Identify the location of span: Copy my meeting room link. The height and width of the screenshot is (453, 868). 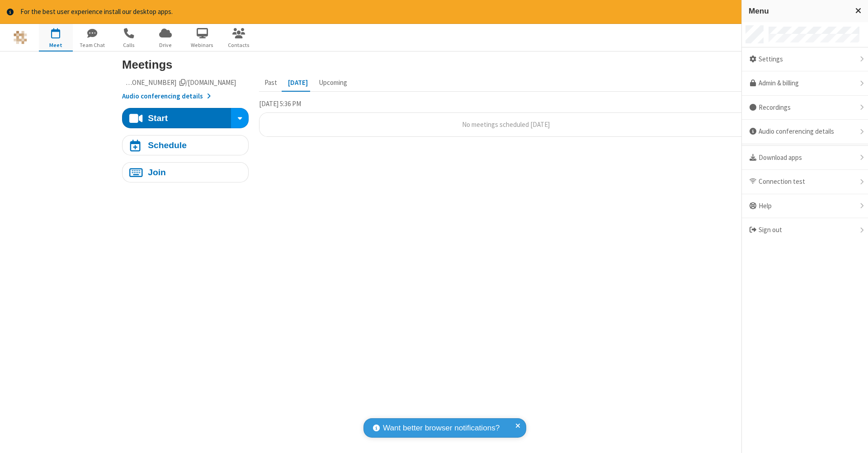
(165, 82).